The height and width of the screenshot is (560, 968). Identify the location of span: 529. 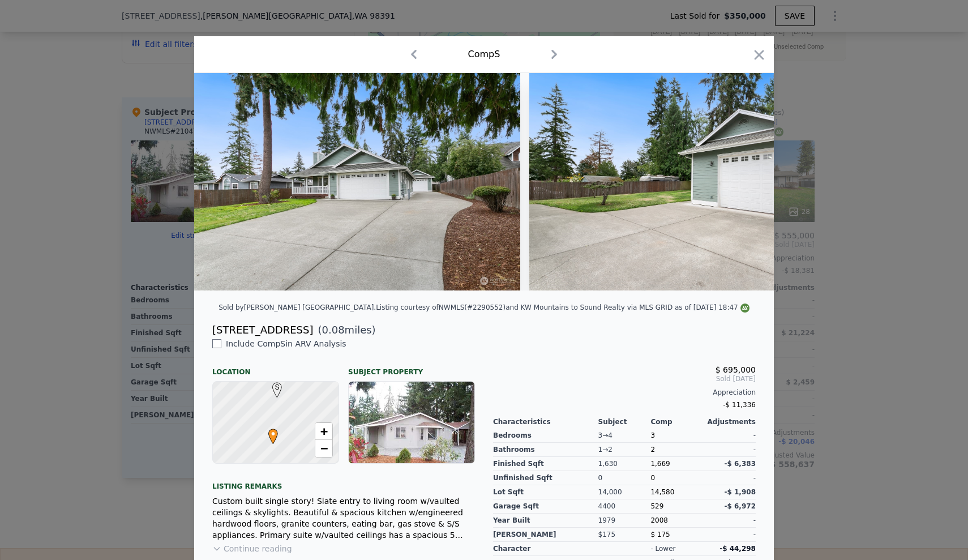
(656, 506).